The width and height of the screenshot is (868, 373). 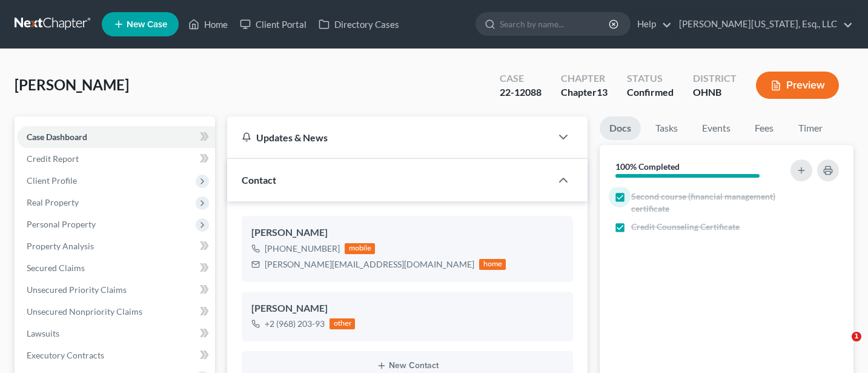 I want to click on div: OHNB, so click(x=715, y=92).